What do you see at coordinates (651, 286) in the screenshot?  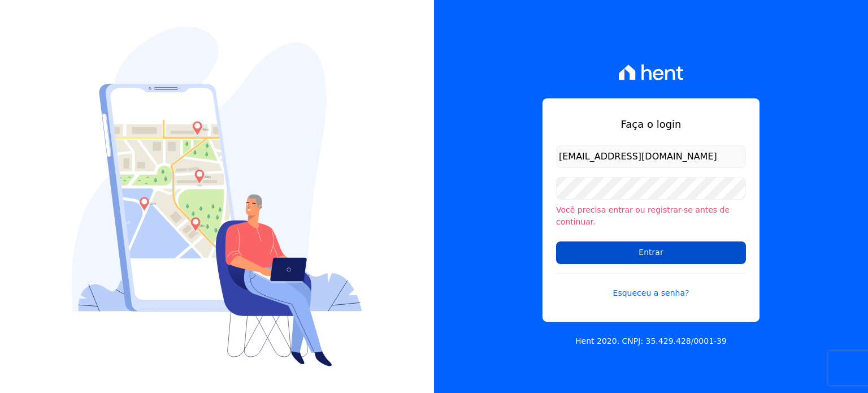 I see `a: Esqueceu a senha?` at bounding box center [651, 286].